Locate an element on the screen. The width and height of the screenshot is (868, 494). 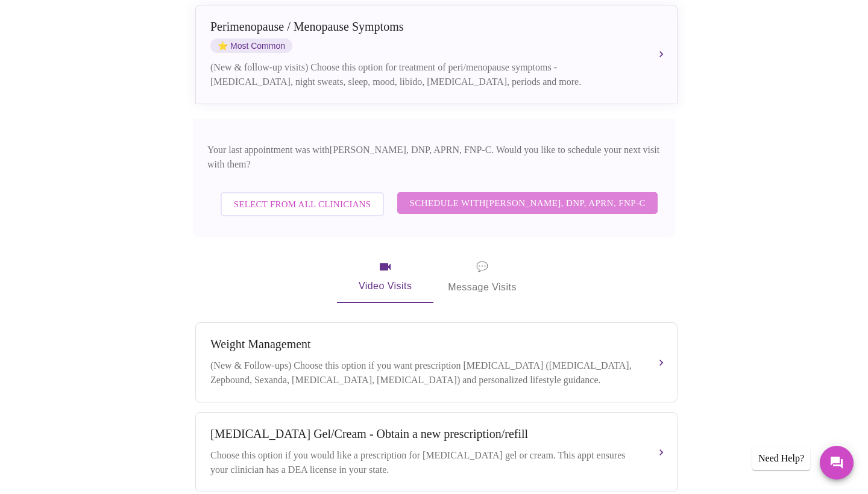
button: Perimenopause / Menopause SymptomsstarMost Common(New & follow-up visits) Choose this option for ... is located at coordinates (436, 54).